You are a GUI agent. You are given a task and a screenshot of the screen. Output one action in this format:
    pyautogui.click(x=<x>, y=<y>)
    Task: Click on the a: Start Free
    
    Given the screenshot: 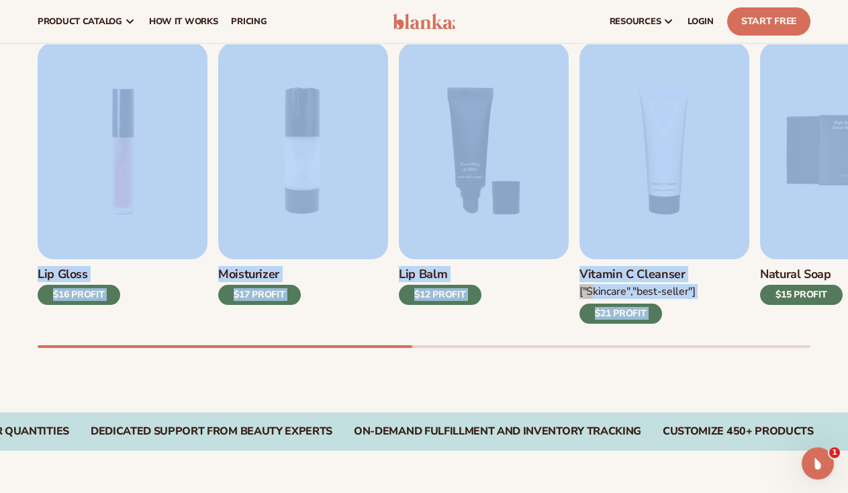 What is the action you would take?
    pyautogui.click(x=769, y=21)
    